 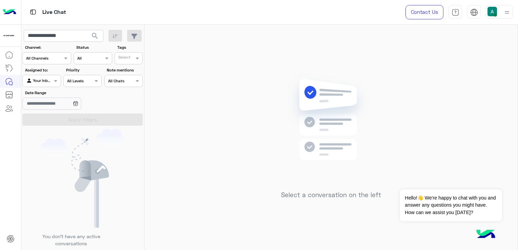 I want to click on label: Tags, so click(x=130, y=48).